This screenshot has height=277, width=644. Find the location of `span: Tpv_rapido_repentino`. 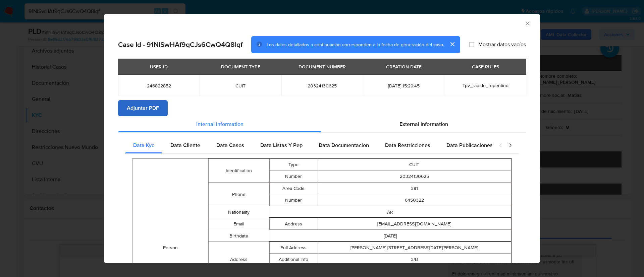

span: Tpv_rapido_repentino is located at coordinates (485, 85).